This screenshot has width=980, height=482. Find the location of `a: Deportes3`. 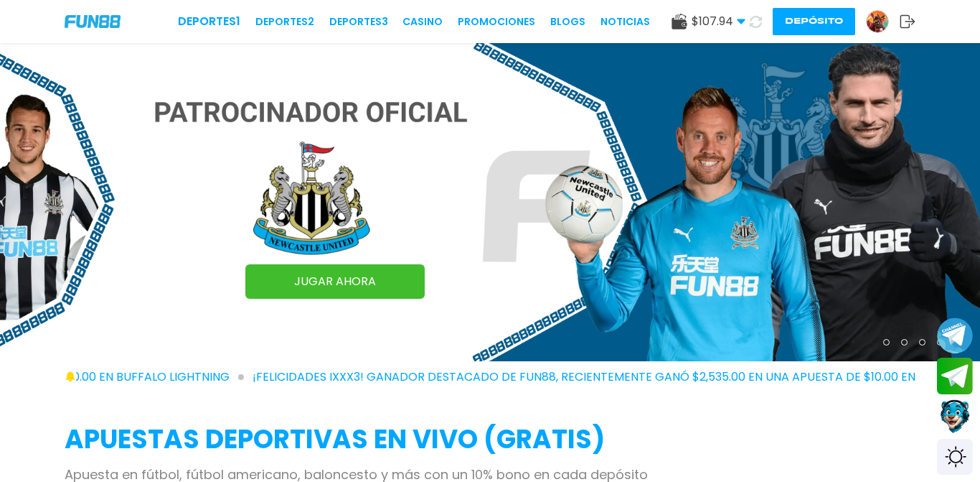

a: Deportes3 is located at coordinates (358, 21).